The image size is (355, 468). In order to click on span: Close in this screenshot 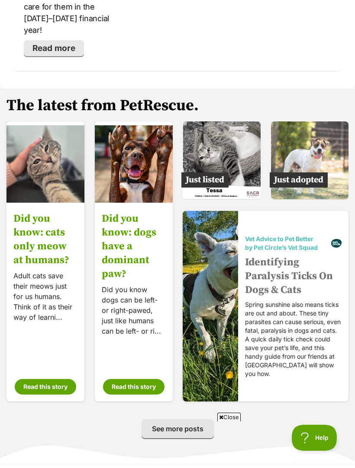, I will do `click(229, 417)`.